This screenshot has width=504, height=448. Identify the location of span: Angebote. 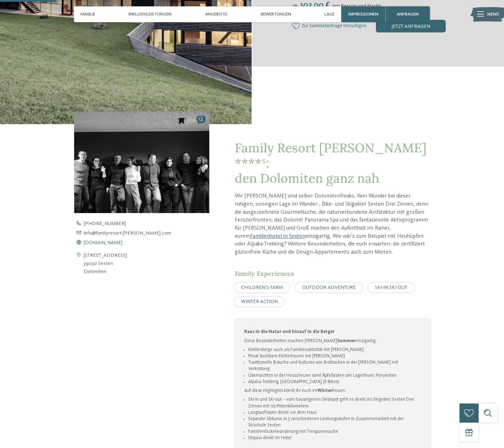
(216, 14).